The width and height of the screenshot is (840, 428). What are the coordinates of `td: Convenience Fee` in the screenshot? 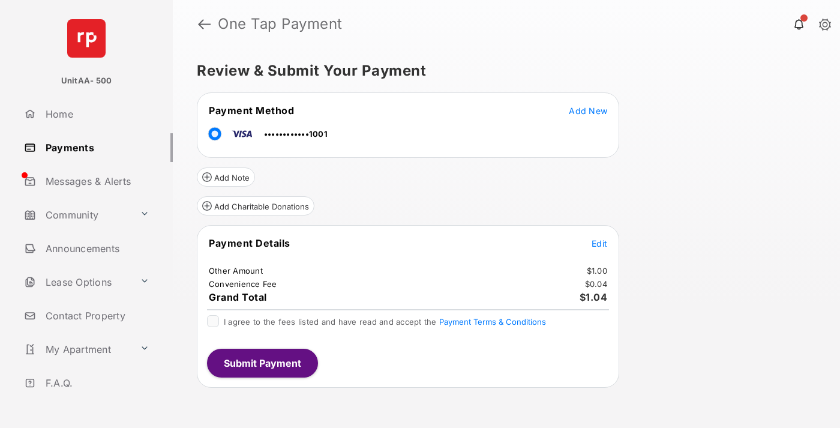 It's located at (243, 284).